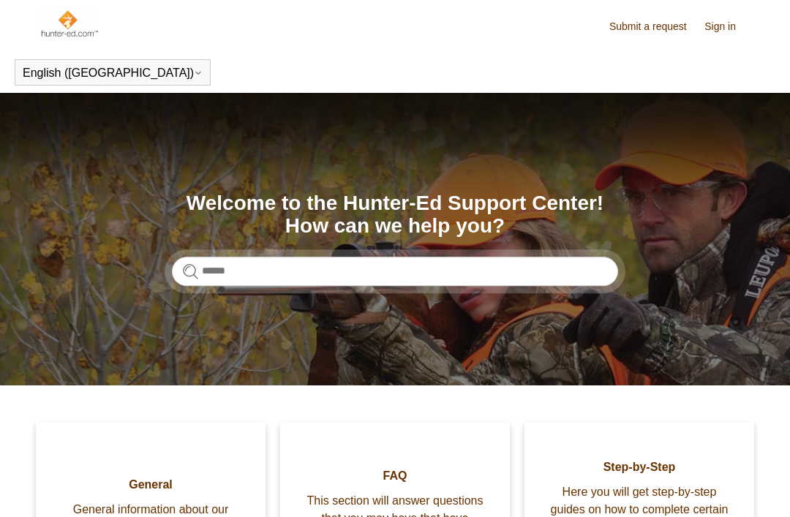 The height and width of the screenshot is (517, 790). Describe the element at coordinates (656, 26) in the screenshot. I see `a: Submit a request` at that location.